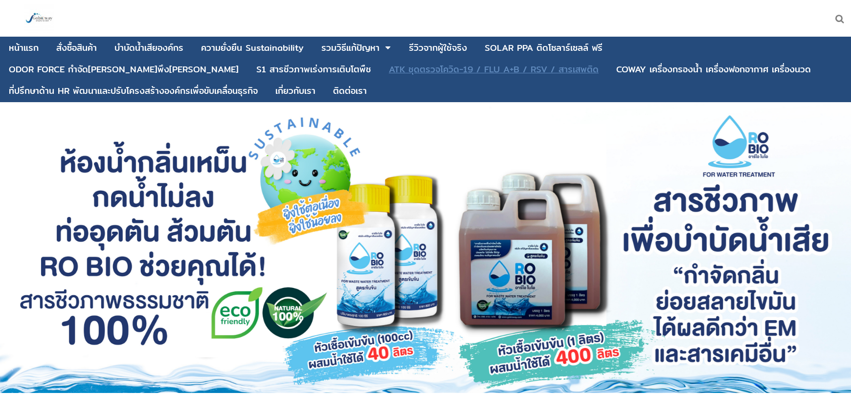 This screenshot has height=414, width=851. Describe the element at coordinates (350, 91) in the screenshot. I see `div: ติดต่อเรา` at that location.